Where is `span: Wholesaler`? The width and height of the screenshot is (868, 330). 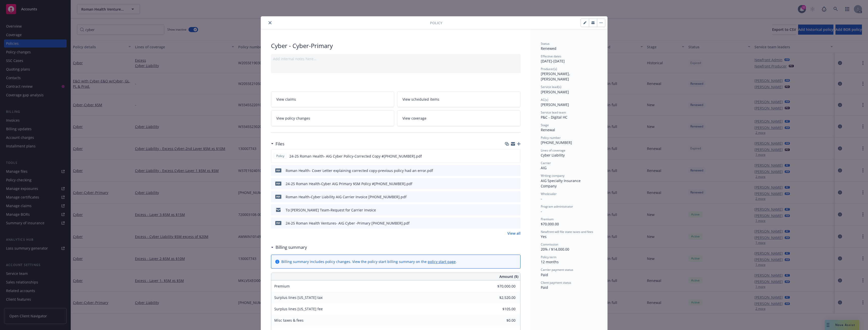
span: Wholesaler is located at coordinates (549, 193).